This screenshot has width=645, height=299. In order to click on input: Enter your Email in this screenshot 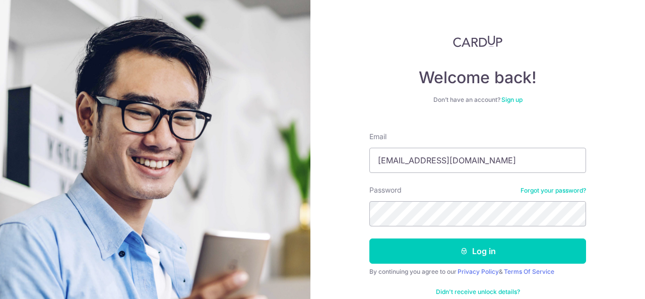, I will do `click(478, 160)`.